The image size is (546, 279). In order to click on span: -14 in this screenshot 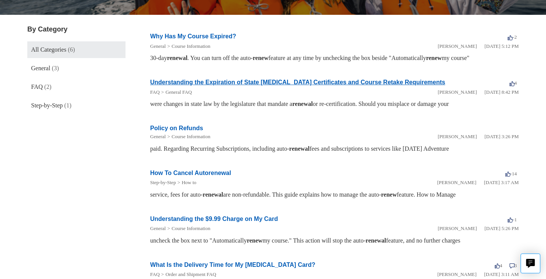, I will do `click(512, 173)`.